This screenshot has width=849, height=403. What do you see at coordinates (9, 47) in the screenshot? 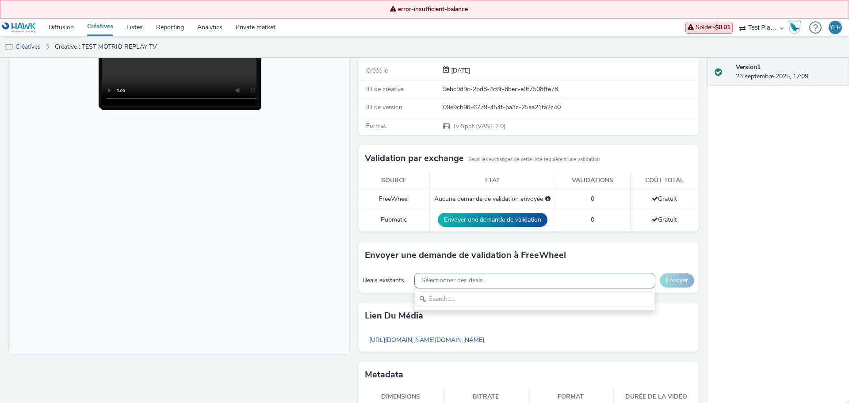
I see `img: tv` at bounding box center [9, 47].